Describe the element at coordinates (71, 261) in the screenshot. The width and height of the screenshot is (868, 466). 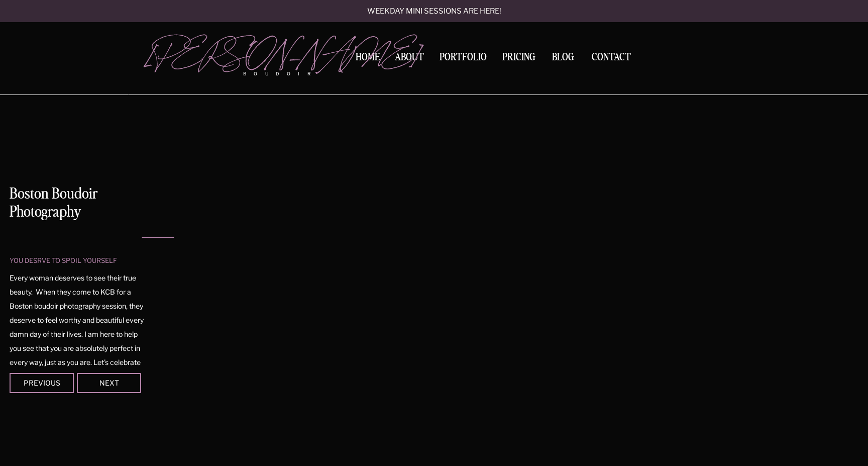
I see `p: you desrve to spoil yourself` at that location.